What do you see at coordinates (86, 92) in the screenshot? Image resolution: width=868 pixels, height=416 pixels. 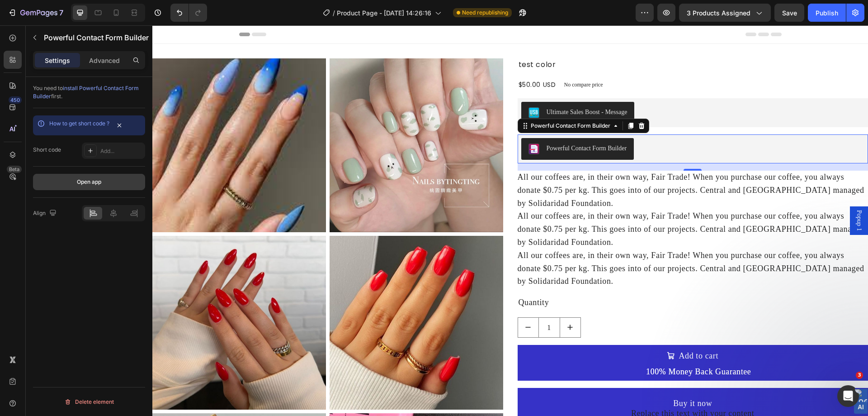 I see `span: install Powerful Contact Form Builder` at bounding box center [86, 92].